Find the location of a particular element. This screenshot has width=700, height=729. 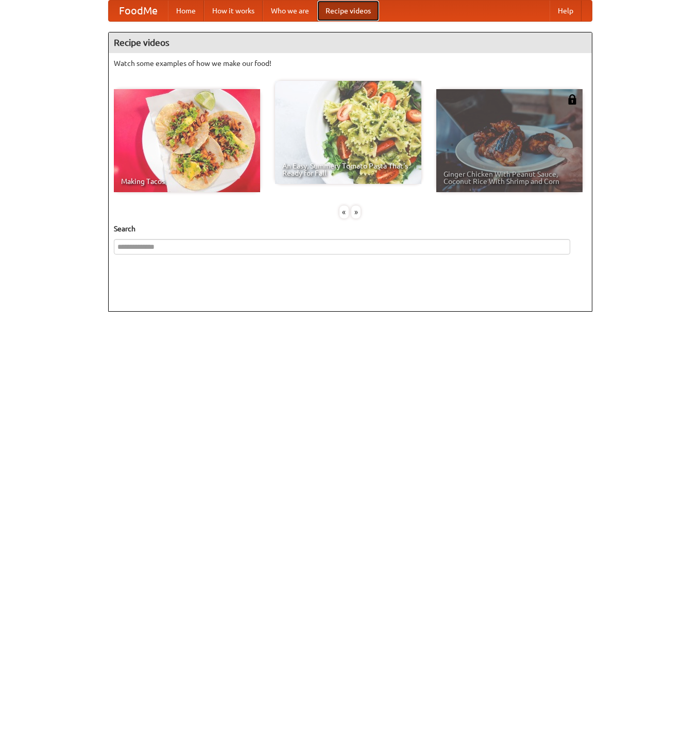

img: 483408.png is located at coordinates (572, 100).